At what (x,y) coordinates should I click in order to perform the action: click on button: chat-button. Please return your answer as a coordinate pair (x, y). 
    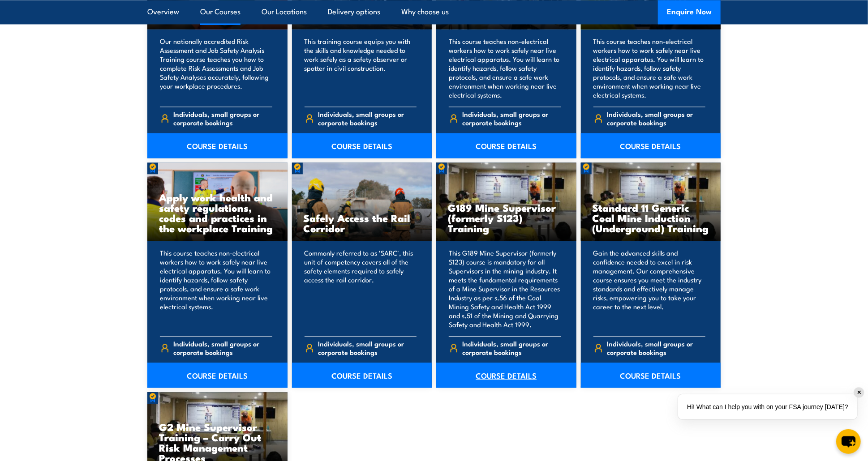
    Looking at the image, I should click on (848, 441).